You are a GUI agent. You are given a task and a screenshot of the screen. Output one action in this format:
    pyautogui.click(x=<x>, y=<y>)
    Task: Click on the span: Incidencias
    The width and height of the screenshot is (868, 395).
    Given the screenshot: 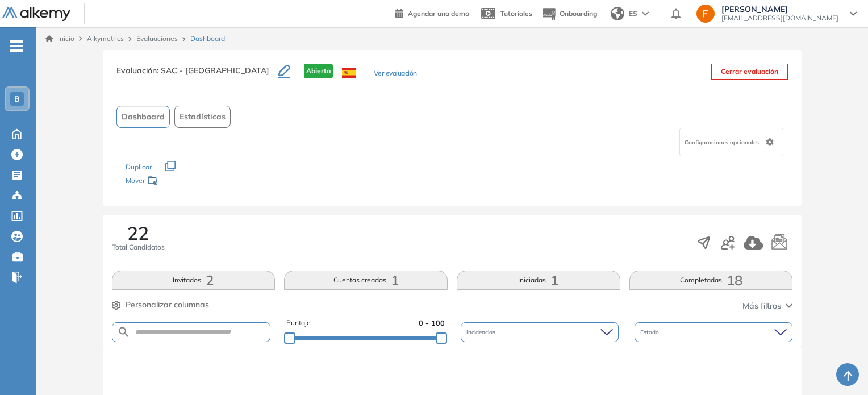 What is the action you would take?
    pyautogui.click(x=482, y=332)
    